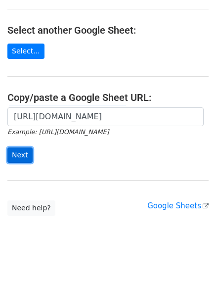 The width and height of the screenshot is (216, 289). What do you see at coordinates (192, 265) in the screenshot?
I see `div: Chat Widget` at bounding box center [192, 265].